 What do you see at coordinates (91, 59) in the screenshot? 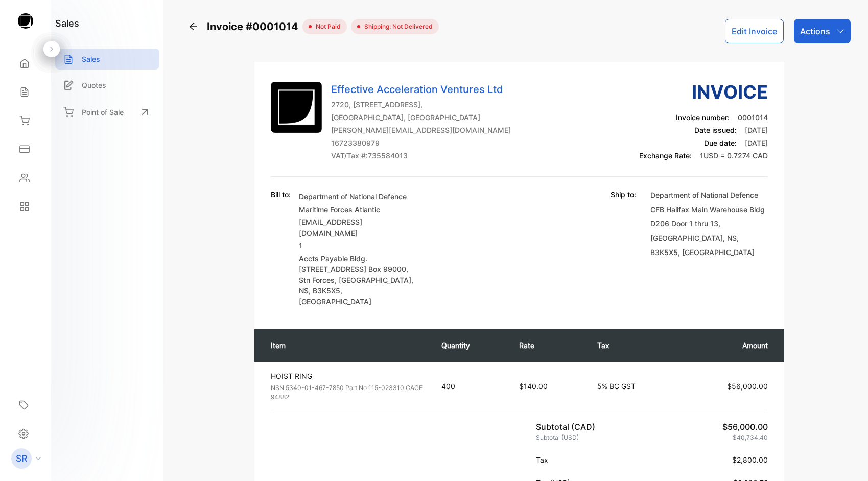
I see `p: Sales` at bounding box center [91, 59].